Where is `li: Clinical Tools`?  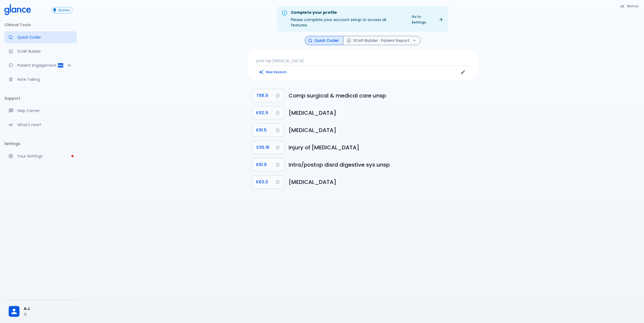 li: Clinical Tools is located at coordinates (40, 25).